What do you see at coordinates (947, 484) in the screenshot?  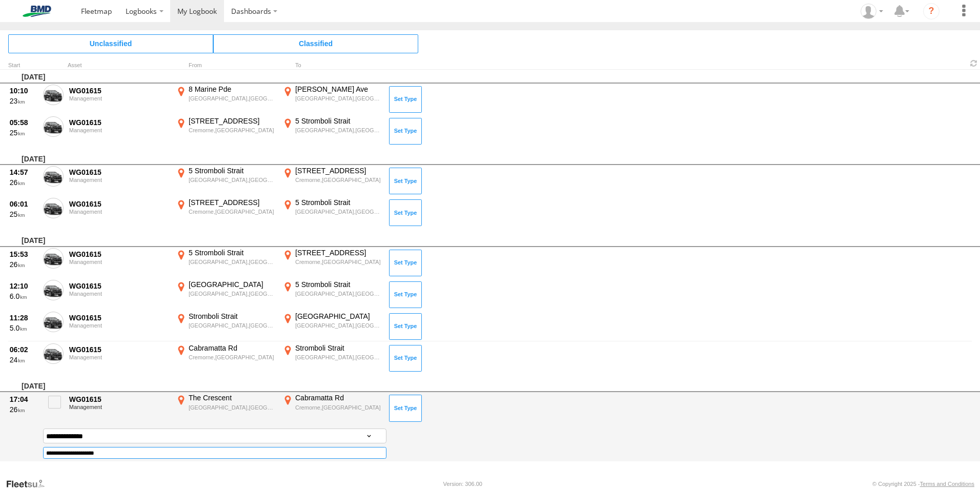 I see `a: Terms and Conditions` at bounding box center [947, 484].